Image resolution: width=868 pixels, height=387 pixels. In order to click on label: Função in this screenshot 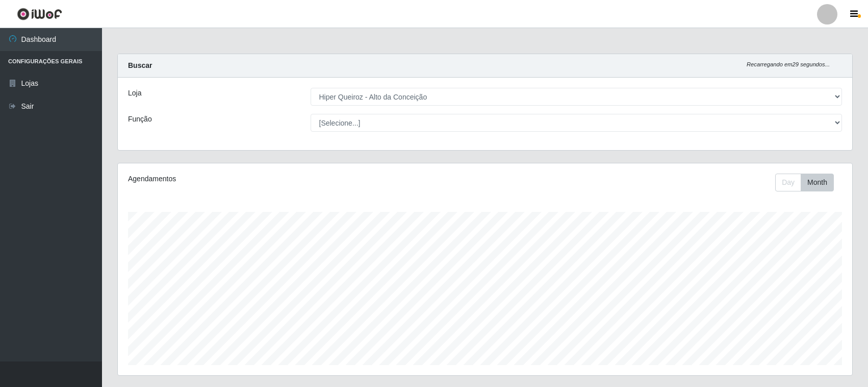, I will do `click(140, 119)`.